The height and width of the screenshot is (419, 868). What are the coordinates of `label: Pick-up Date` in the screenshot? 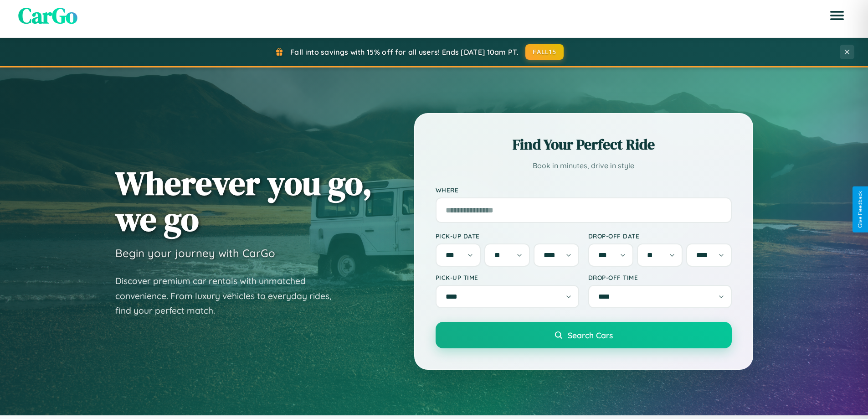 It's located at (507, 235).